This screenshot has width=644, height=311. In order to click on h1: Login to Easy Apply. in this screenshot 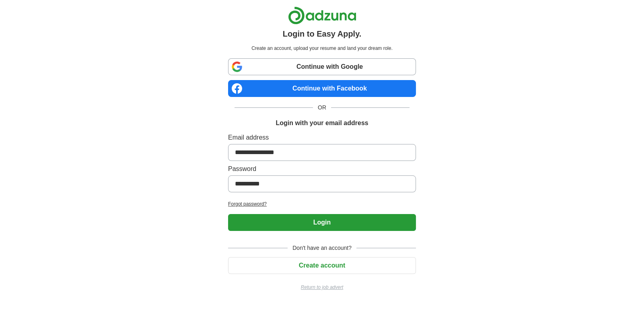, I will do `click(322, 34)`.